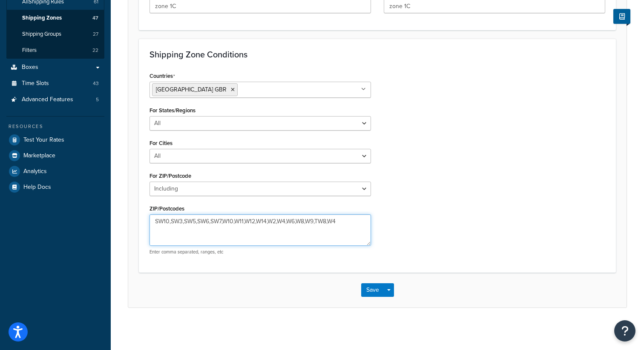  I want to click on span: Time Slots, so click(36, 83).